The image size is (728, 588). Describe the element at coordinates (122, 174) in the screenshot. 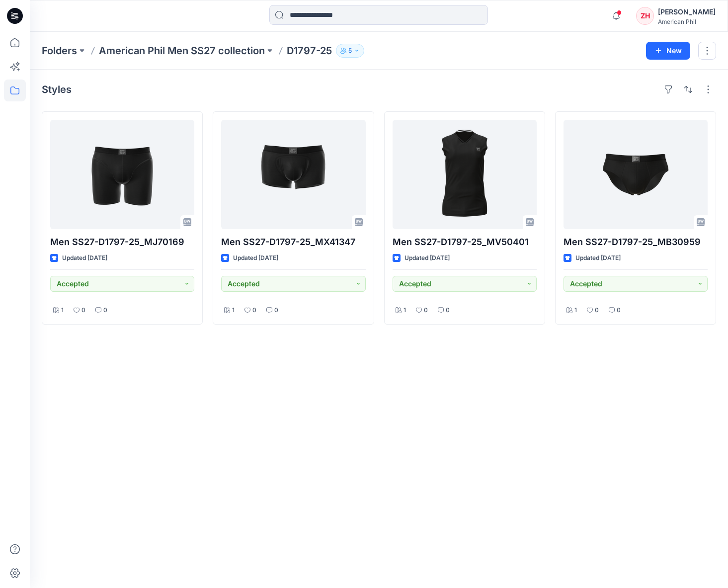

I see `a: Men SS27-D1797-25_MJ70169` at that location.